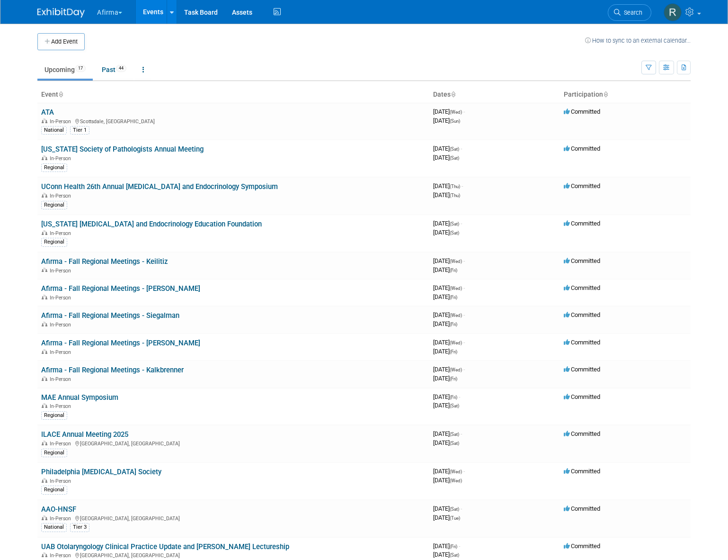 The height and width of the screenshot is (560, 728). I want to click on a: ILACE Annual Meeting 2025, so click(85, 434).